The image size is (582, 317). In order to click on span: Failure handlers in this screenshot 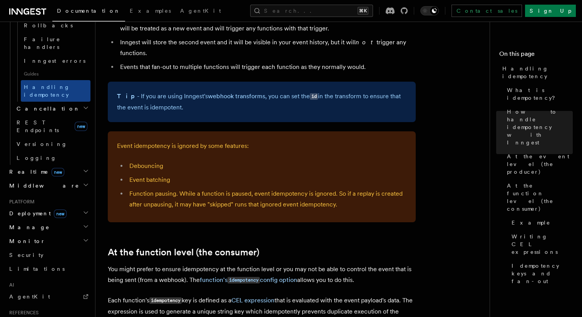, I will do `click(42, 43)`.